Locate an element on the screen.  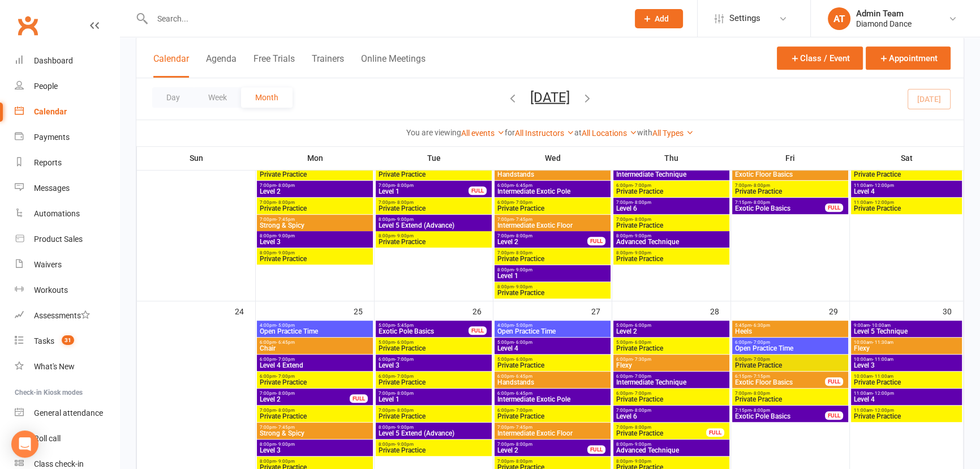
span: Intermediate Exotic Pole is located at coordinates (552, 191).